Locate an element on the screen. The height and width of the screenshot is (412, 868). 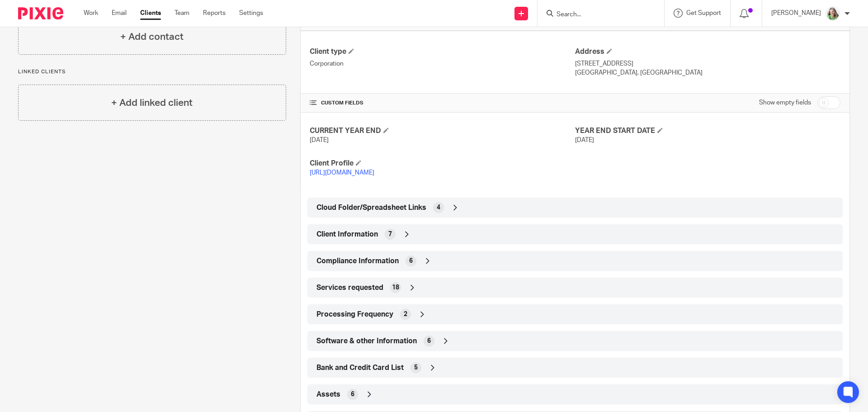
span: Cloud Folder/Spreadsheet Links is located at coordinates (371, 207).